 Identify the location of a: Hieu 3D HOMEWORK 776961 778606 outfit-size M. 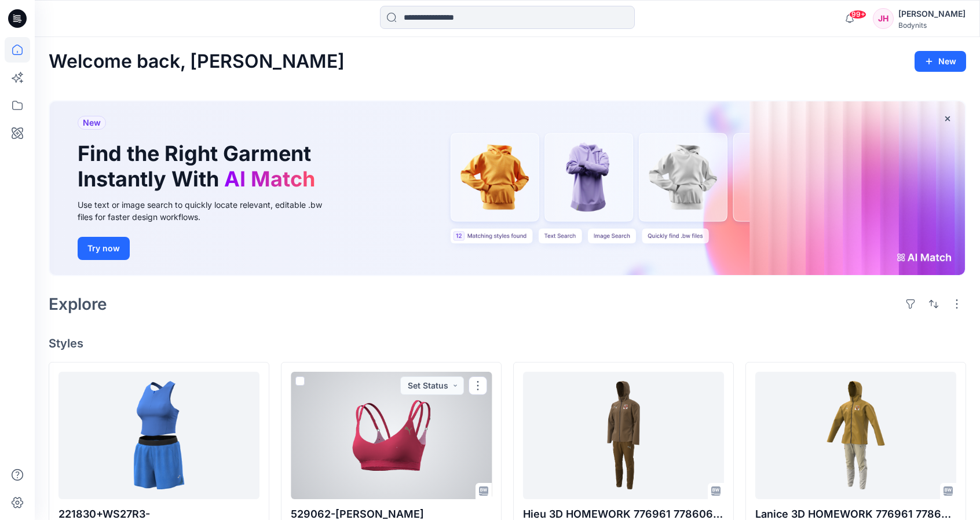
(623, 436).